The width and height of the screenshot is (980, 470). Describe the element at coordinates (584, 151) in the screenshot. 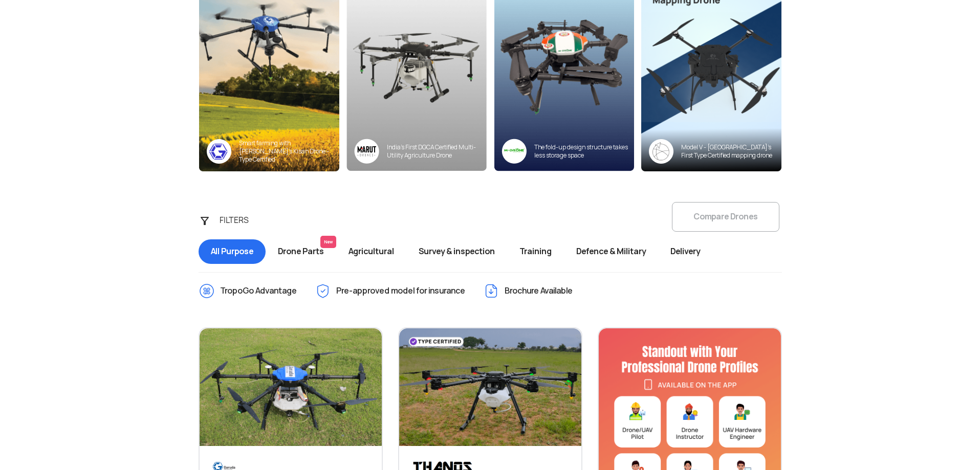

I see `div: The fold-up design structure takes less storage space` at that location.